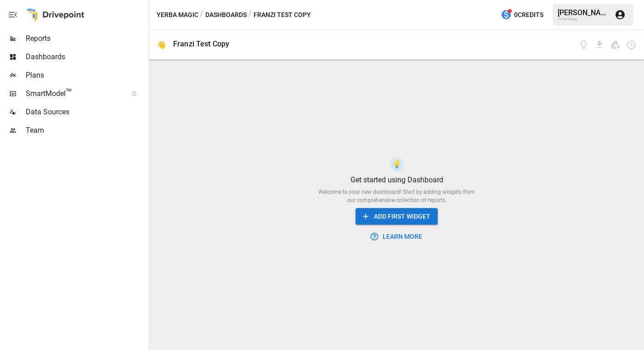  What do you see at coordinates (583, 19) in the screenshot?
I see `div: Yerba Magic` at bounding box center [583, 19].